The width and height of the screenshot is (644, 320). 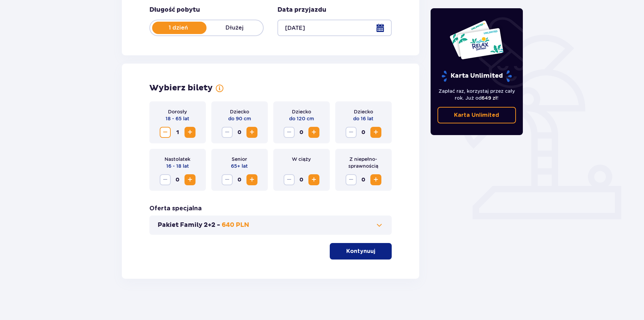 What do you see at coordinates (240, 119) in the screenshot?
I see `p: do 90 cm` at bounding box center [240, 119].